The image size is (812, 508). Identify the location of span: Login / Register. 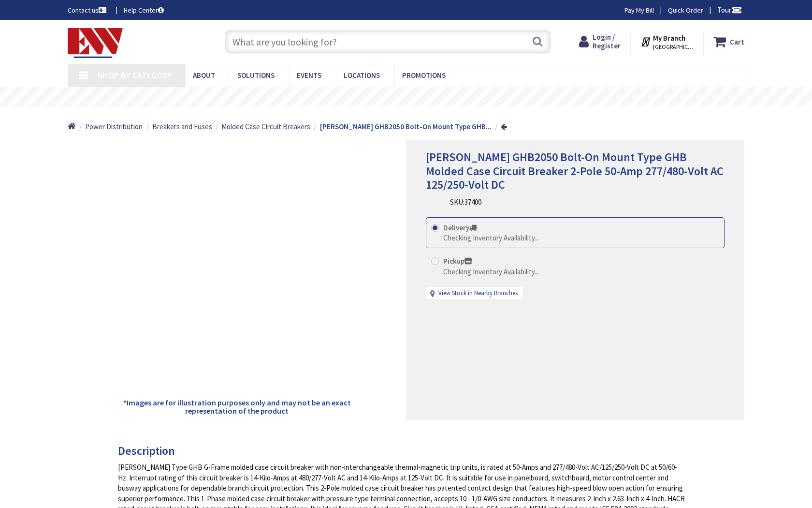
(607, 41).